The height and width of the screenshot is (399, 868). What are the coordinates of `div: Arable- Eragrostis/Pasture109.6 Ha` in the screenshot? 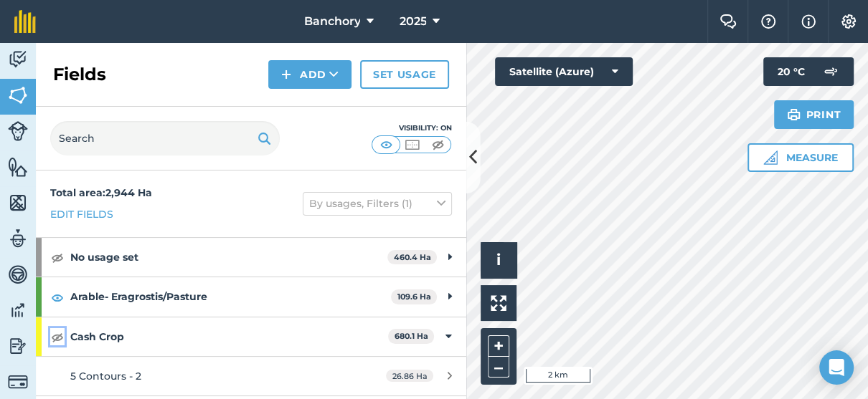 It's located at (251, 297).